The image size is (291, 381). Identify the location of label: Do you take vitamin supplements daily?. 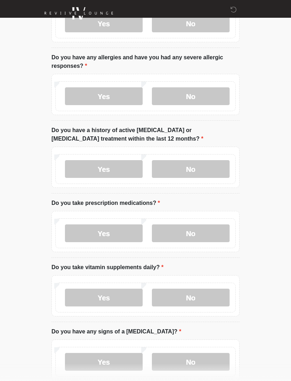
(107, 267).